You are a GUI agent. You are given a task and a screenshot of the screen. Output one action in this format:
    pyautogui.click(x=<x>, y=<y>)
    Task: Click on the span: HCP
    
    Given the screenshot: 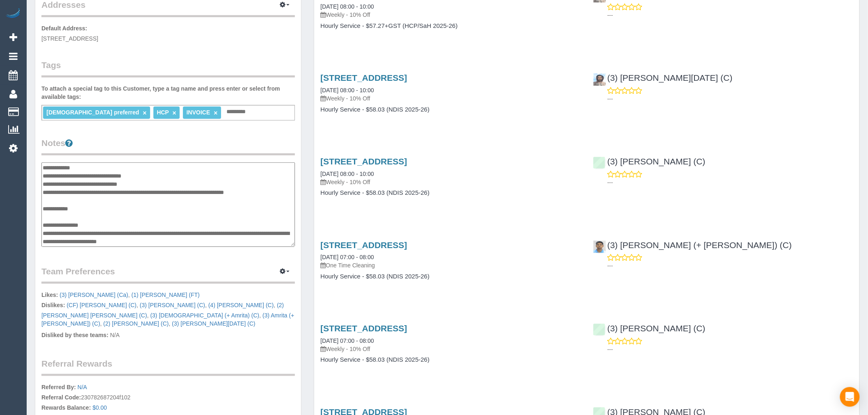 What is the action you would take?
    pyautogui.click(x=162, y=112)
    